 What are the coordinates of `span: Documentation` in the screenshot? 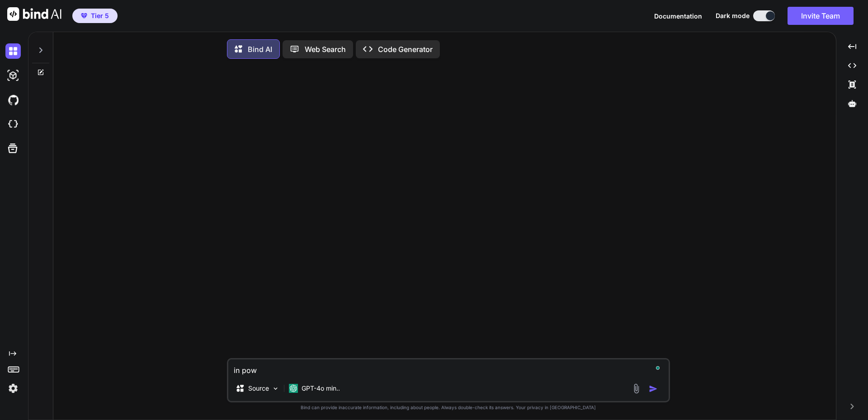 It's located at (678, 16).